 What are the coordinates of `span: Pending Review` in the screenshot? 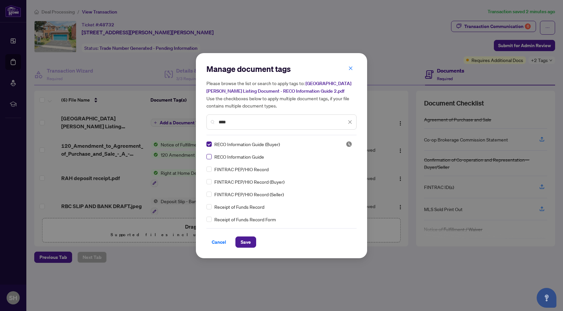 It's located at (349, 144).